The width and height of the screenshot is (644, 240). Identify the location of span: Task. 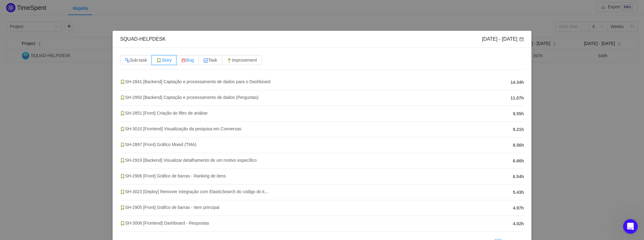
(210, 60).